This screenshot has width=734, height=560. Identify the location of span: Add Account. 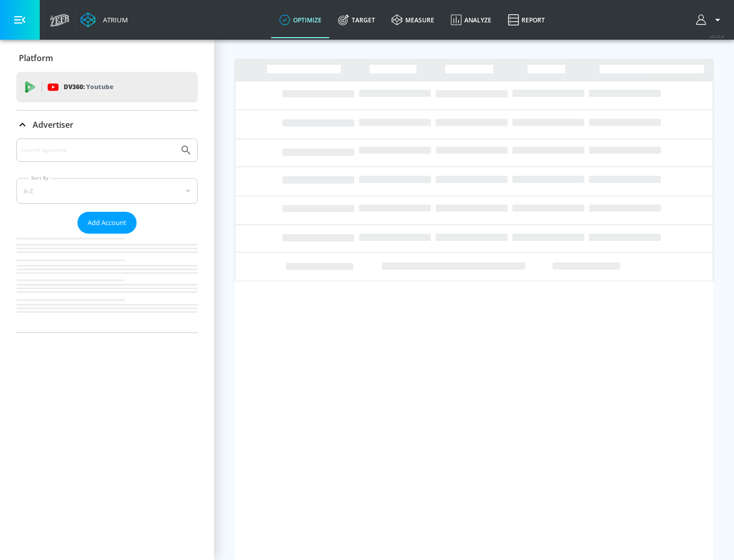
(107, 222).